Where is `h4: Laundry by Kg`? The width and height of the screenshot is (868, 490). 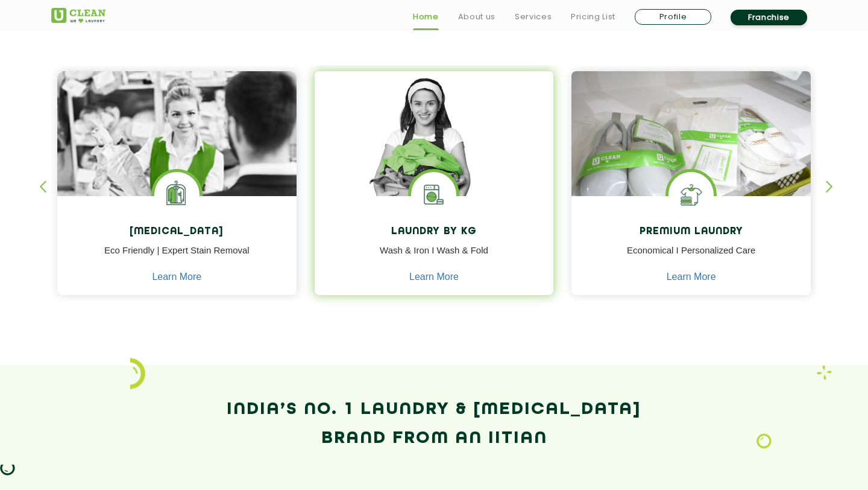
h4: Laundry by Kg is located at coordinates (434, 232).